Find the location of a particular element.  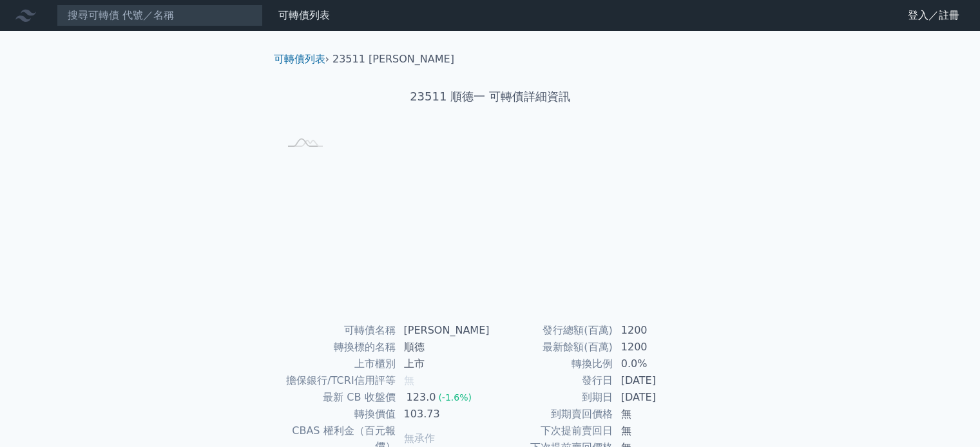

td: 最新 CB 收盤價 is located at coordinates (337, 397).